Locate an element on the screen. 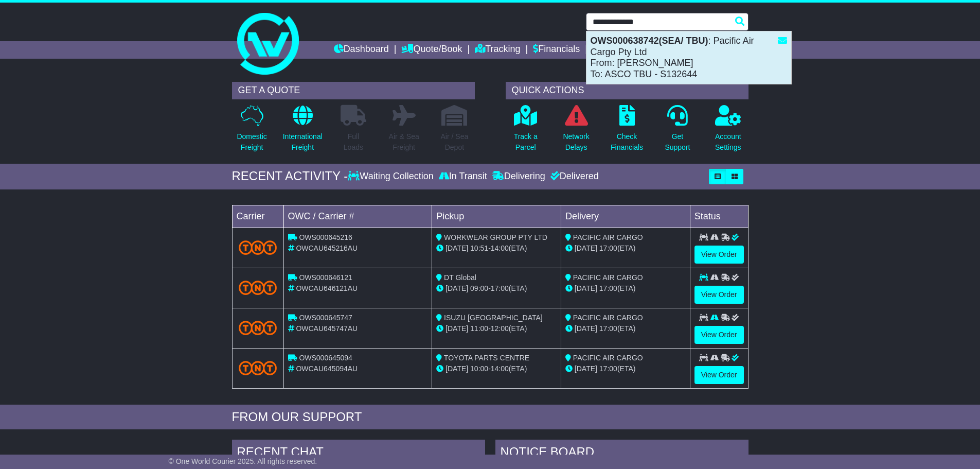  p: Account Settings is located at coordinates (728, 143).